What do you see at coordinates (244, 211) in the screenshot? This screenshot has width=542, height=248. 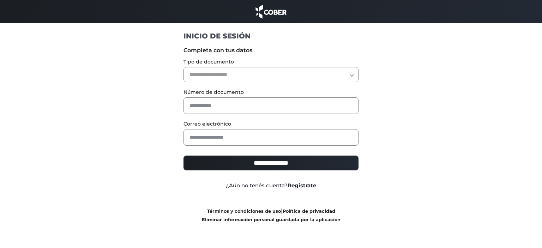 I see `a: Términos y condiciones de uso` at bounding box center [244, 211].